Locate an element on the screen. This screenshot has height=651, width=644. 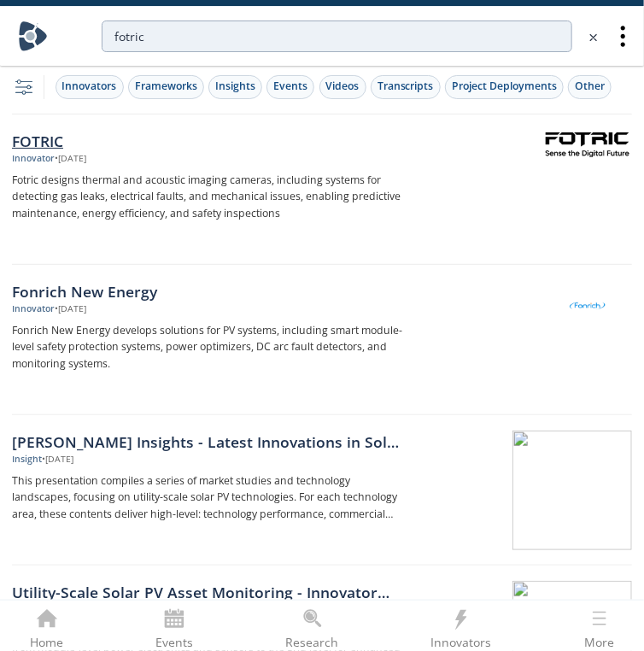
div: Fonrich New Energy is located at coordinates (209, 292).